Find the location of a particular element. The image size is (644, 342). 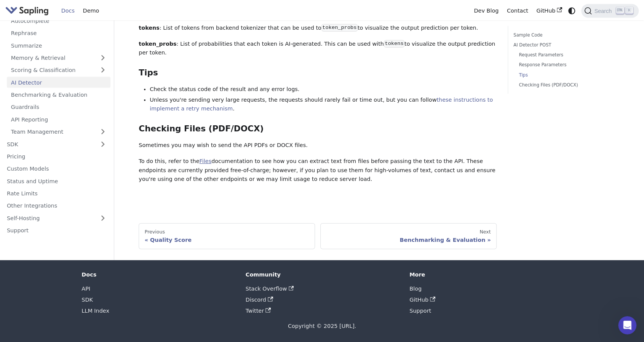

a: Summarize is located at coordinates (59, 45).